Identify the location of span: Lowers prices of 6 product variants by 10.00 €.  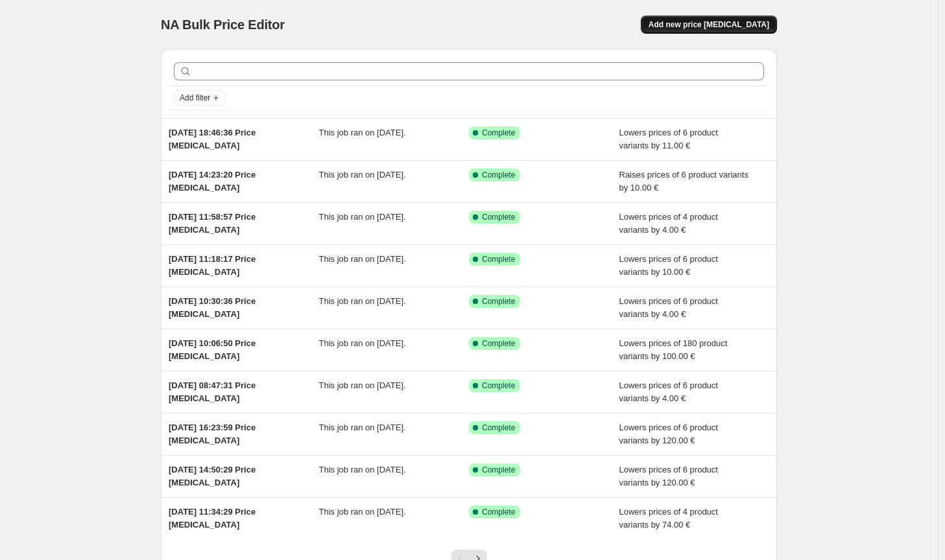
(669, 265).